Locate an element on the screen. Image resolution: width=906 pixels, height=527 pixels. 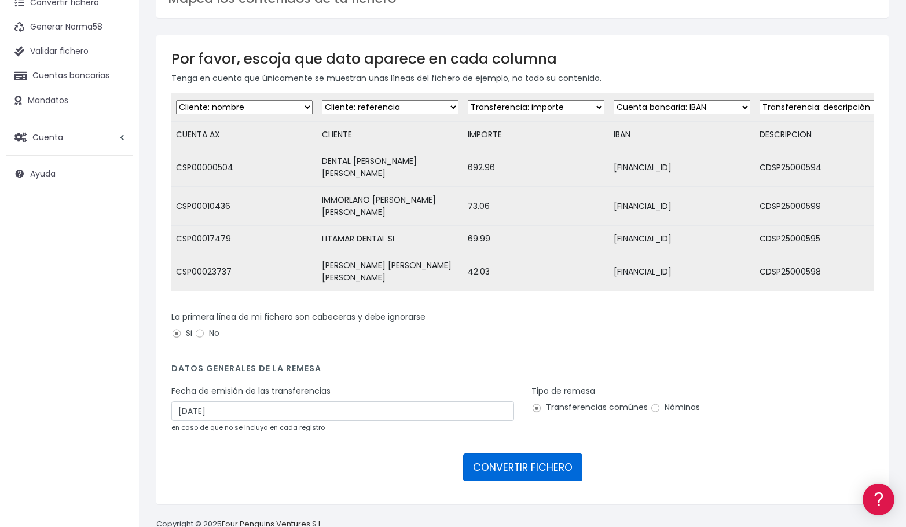
a: General is located at coordinates (116, 257).